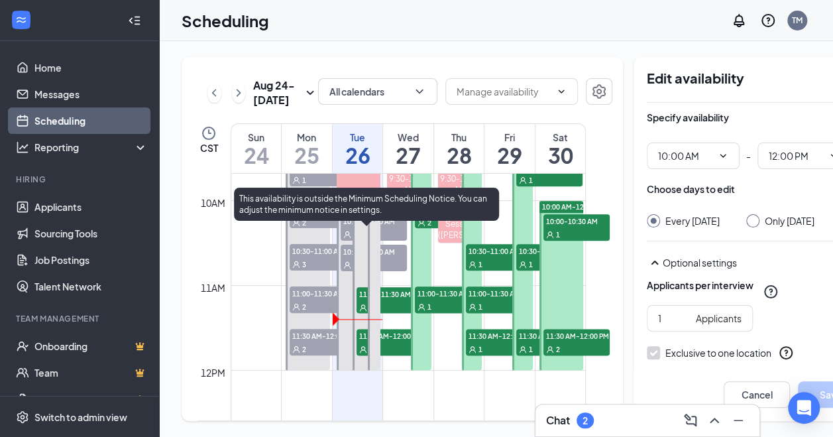 The width and height of the screenshot is (833, 437). I want to click on div: Switch to admin view, so click(81, 417).